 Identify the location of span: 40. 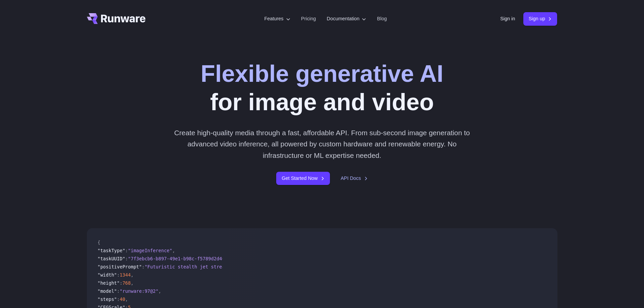
(123, 299).